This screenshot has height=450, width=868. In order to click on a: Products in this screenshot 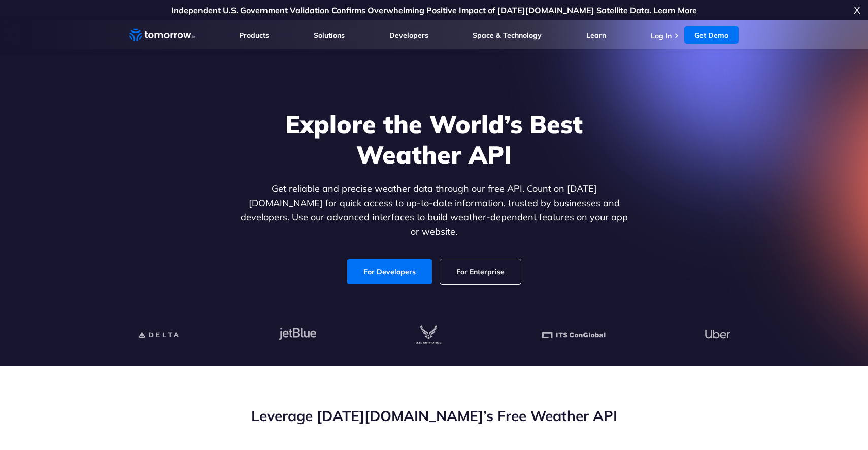, I will do `click(254, 35)`.